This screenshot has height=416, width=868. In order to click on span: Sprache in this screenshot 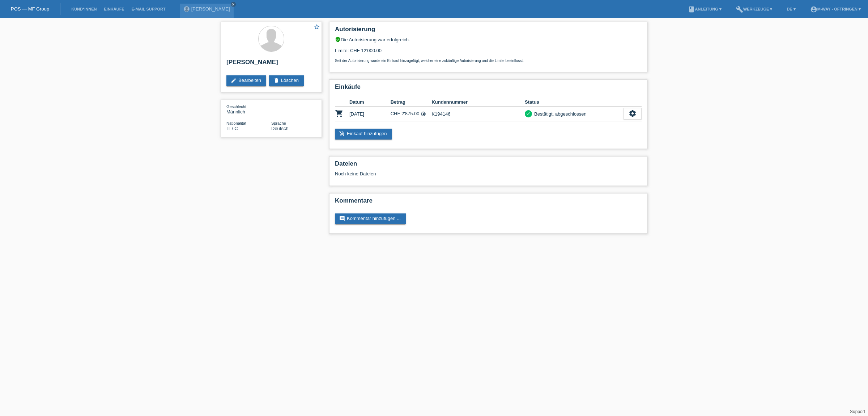, I will do `click(279, 123)`.